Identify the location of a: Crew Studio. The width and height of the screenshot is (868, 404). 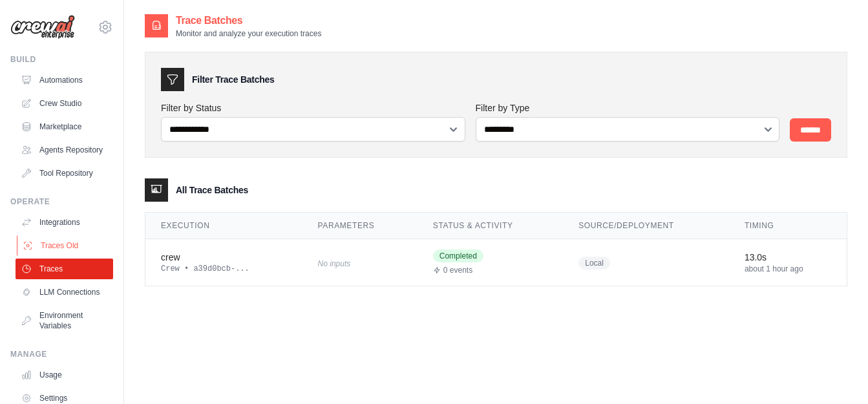
(64, 104).